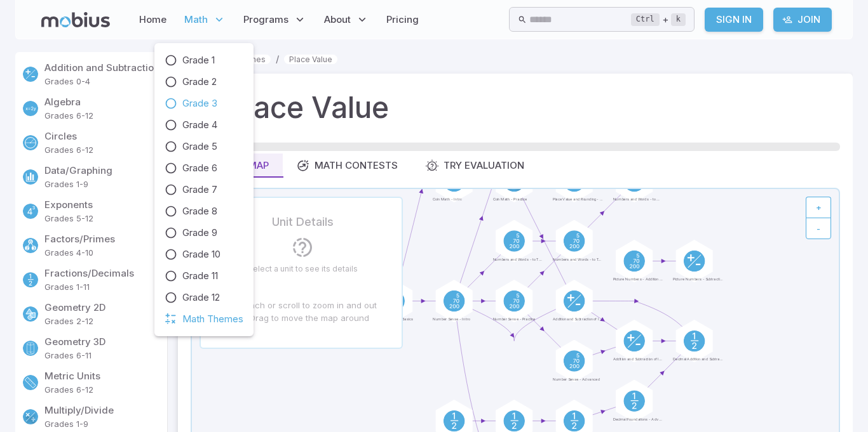 Image resolution: width=868 pixels, height=432 pixels. I want to click on p: Grades 0-4, so click(103, 81).